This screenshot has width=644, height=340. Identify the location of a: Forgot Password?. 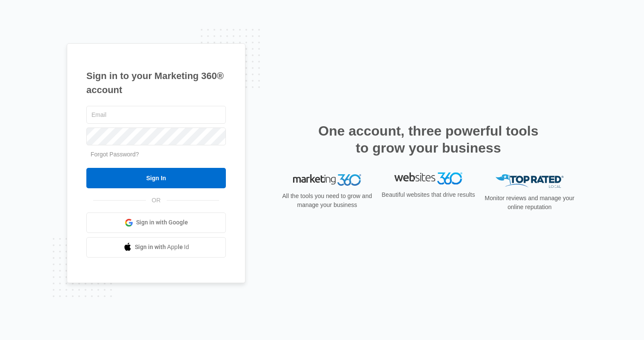
(115, 155).